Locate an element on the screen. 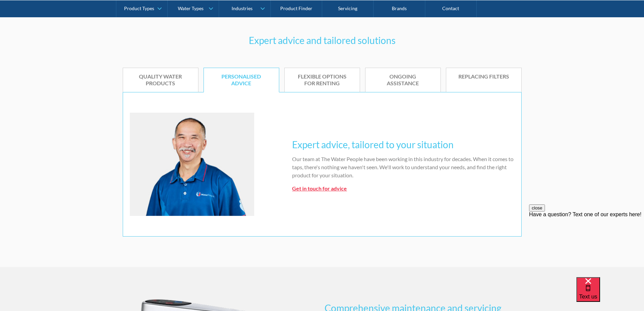 The height and width of the screenshot is (311, 644). img: Personalised advice is located at coordinates (192, 164).